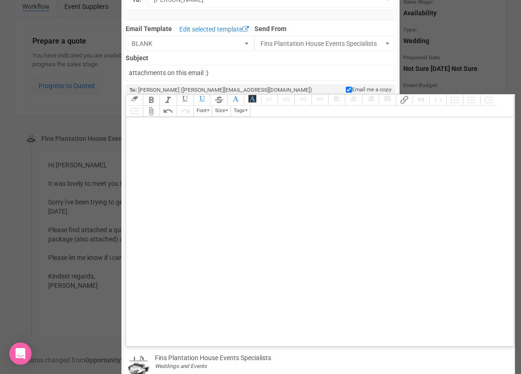 This screenshot has width=521, height=374. I want to click on div: Open Intercom Messenger, so click(20, 354).